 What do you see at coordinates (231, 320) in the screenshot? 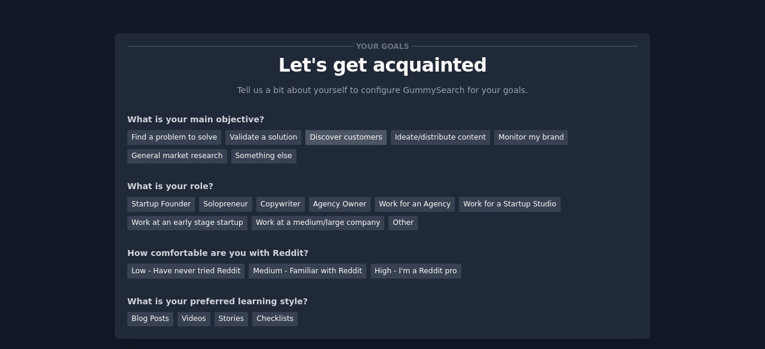
I see `div: Stories` at bounding box center [231, 320].